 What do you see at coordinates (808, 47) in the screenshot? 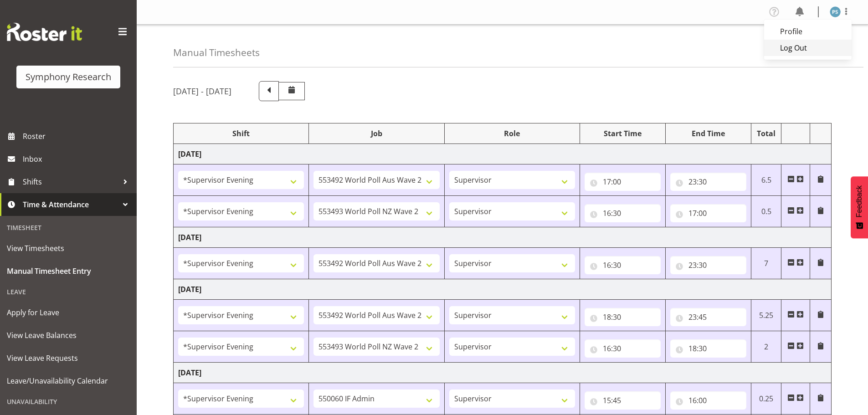
I see `a: Log Out` at bounding box center [808, 47].